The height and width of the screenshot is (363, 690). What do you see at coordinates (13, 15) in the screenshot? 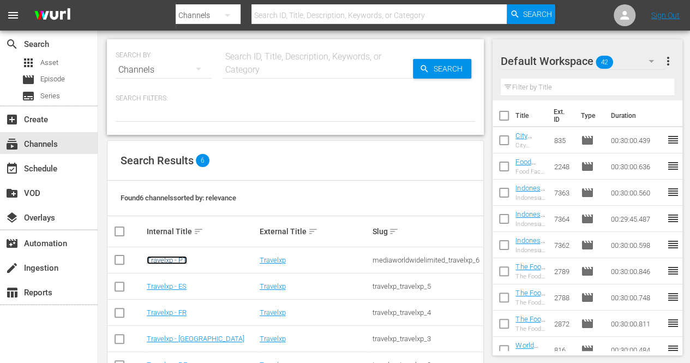
I see `span: menu` at bounding box center [13, 15].